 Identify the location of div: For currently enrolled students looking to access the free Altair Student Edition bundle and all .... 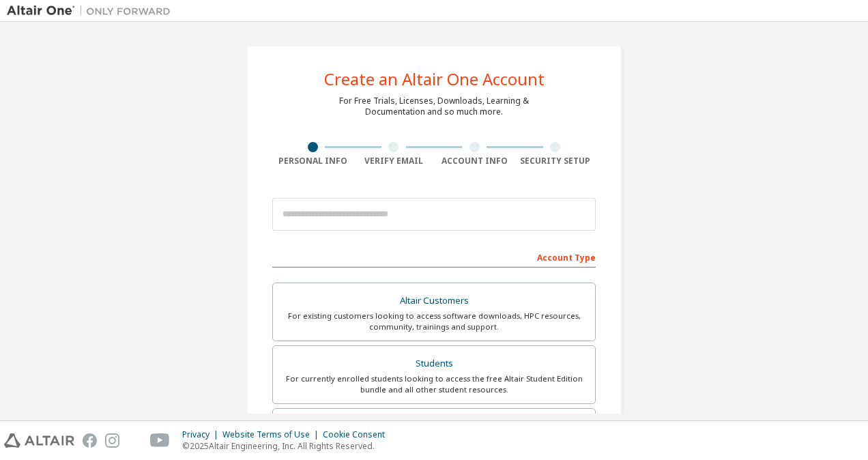
(434, 385).